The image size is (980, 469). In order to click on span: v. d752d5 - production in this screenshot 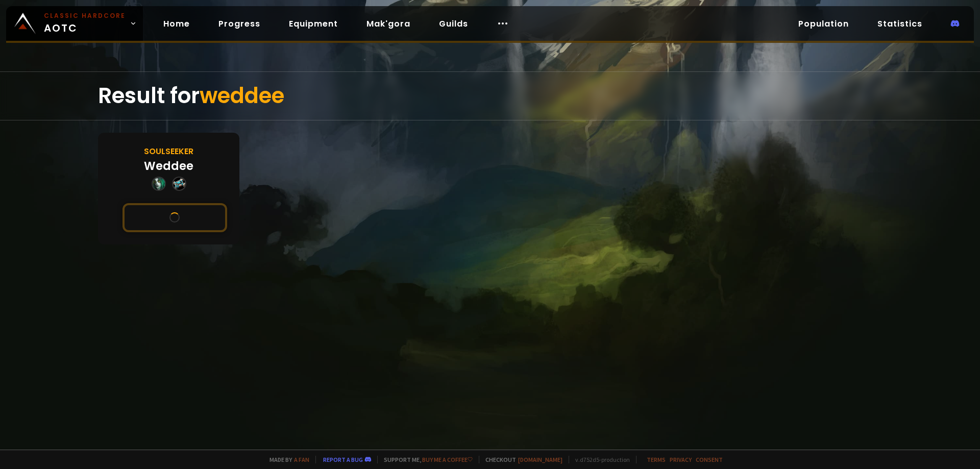, I will do `click(599, 460)`.